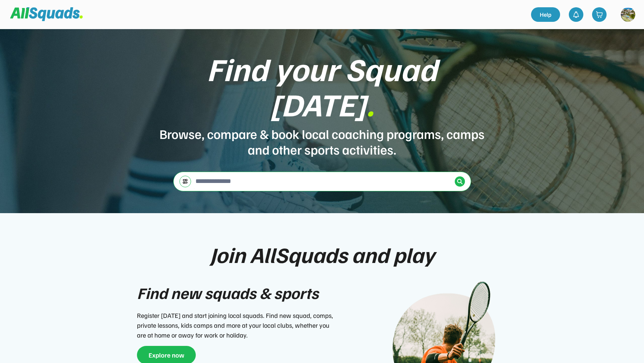 The height and width of the screenshot is (363, 644). What do you see at coordinates (322, 141) in the screenshot?
I see `div: Browse, compare & book local coaching programs, camps and other sports activities.` at bounding box center [322, 141].